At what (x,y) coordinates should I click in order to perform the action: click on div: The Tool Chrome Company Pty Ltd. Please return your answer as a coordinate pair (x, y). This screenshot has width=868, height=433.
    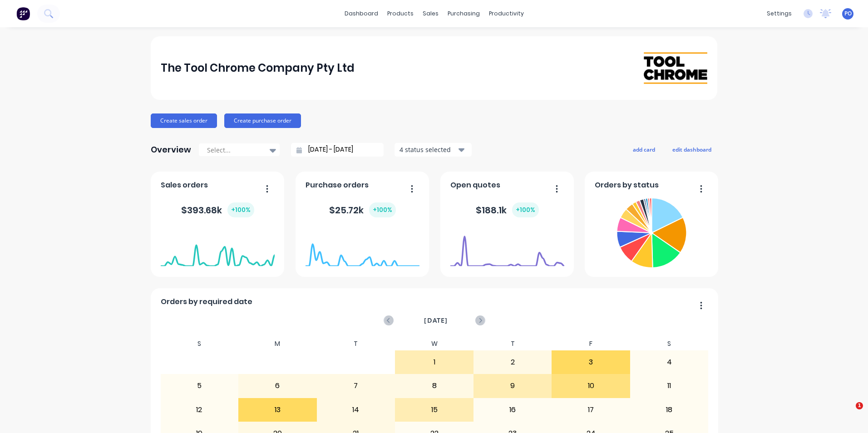
    Looking at the image, I should click on (257, 68).